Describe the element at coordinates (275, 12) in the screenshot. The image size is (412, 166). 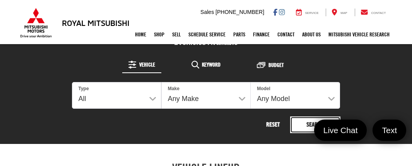
I see `a: Facebook: Click to visit our Facebook page` at that location.